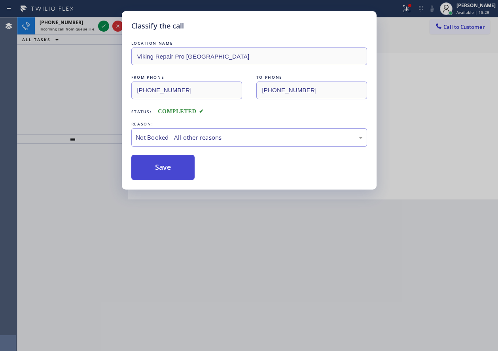 This screenshot has width=498, height=351. Describe the element at coordinates (249, 137) in the screenshot. I see `div: Not Booked - All other reasons` at that location.